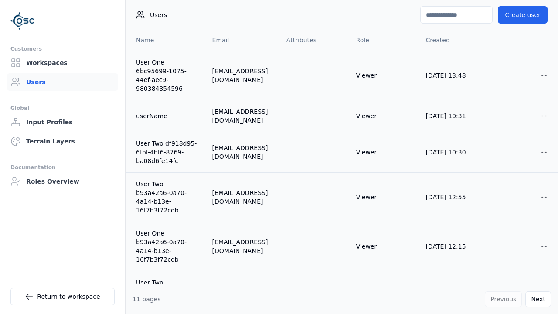  I want to click on a: User One b93a42a6-0a70-4a14-b13e-16f7b3f72cdb, so click(167, 246).